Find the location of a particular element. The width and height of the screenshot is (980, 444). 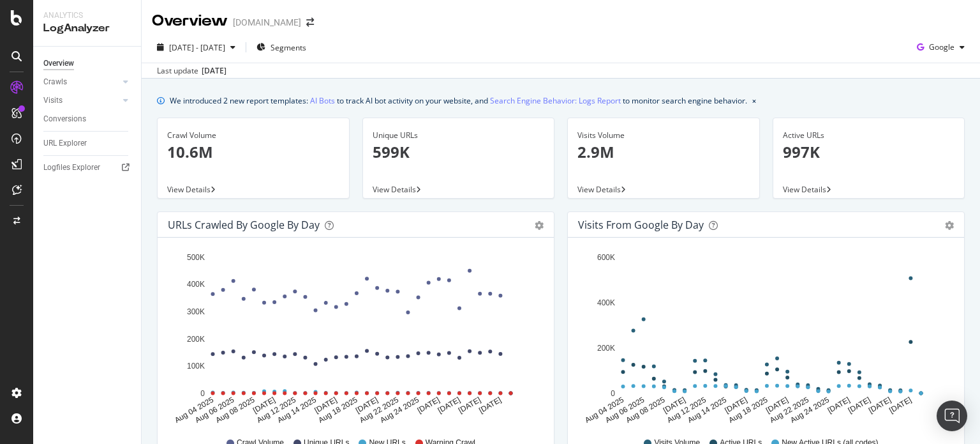

a: Search Engine Behavior: Logs Report is located at coordinates (555, 100).